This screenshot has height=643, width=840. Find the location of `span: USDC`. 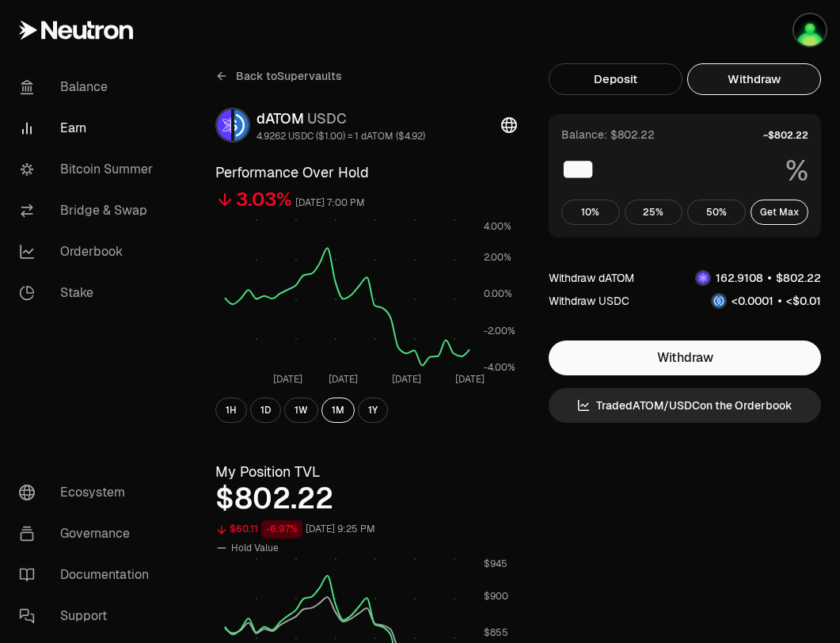

span: USDC is located at coordinates (327, 118).